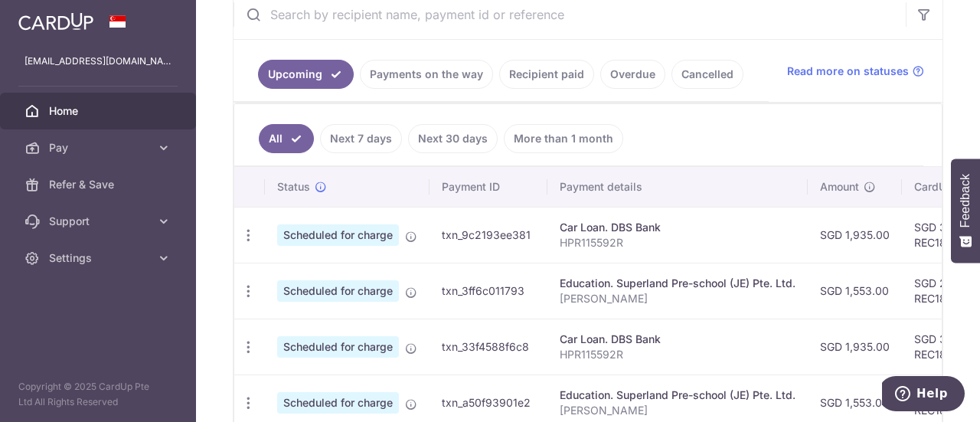 The height and width of the screenshot is (422, 980). Describe the element at coordinates (361, 139) in the screenshot. I see `a: Next 7 days` at that location.